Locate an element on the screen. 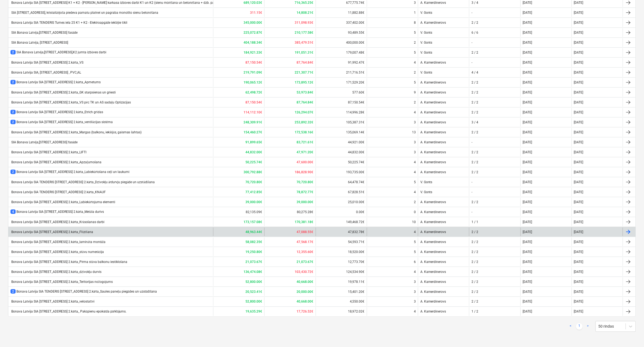 The image size is (644, 347). div: 179,007.48€ is located at coordinates (342, 52).